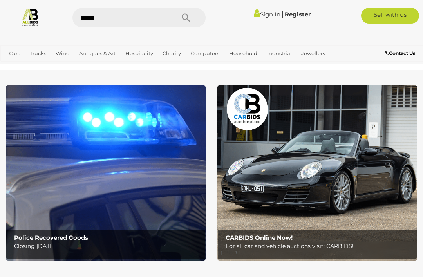 The width and height of the screenshot is (423, 277). What do you see at coordinates (267, 14) in the screenshot?
I see `a: Sign In` at bounding box center [267, 14].